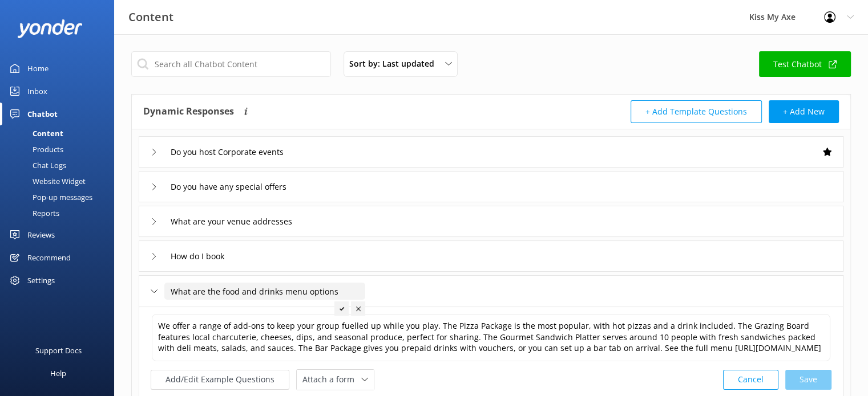 The height and width of the screenshot is (396, 868). What do you see at coordinates (188, 112) in the screenshot?
I see `h4: Dynamic Responses` at bounding box center [188, 112].